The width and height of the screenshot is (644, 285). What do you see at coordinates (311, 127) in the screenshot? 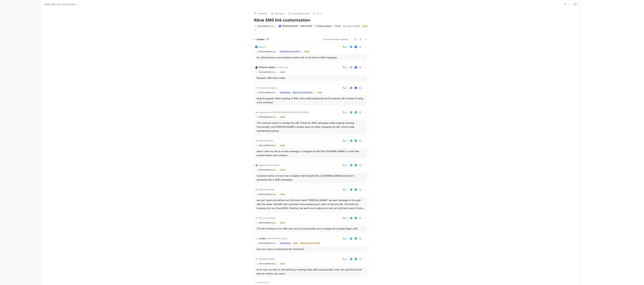
I see `div: The customer wants to change the URL format for SMS campaigns while keeping tracking functionalit...` at bounding box center [311, 127].